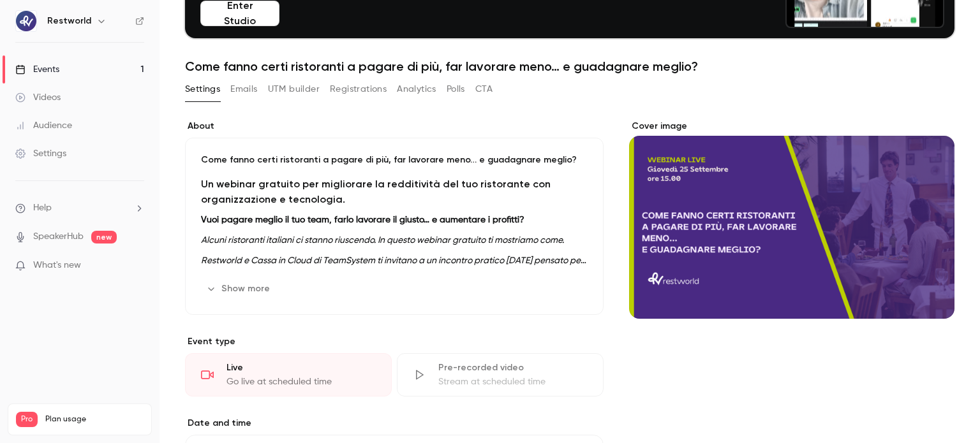  I want to click on div: Live, so click(302, 368).